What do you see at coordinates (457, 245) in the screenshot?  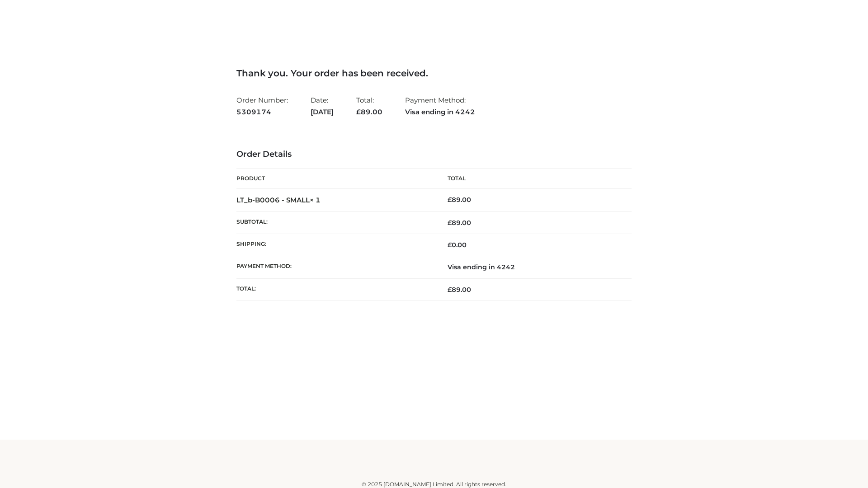 I see `bdi: 0.00` at bounding box center [457, 245].